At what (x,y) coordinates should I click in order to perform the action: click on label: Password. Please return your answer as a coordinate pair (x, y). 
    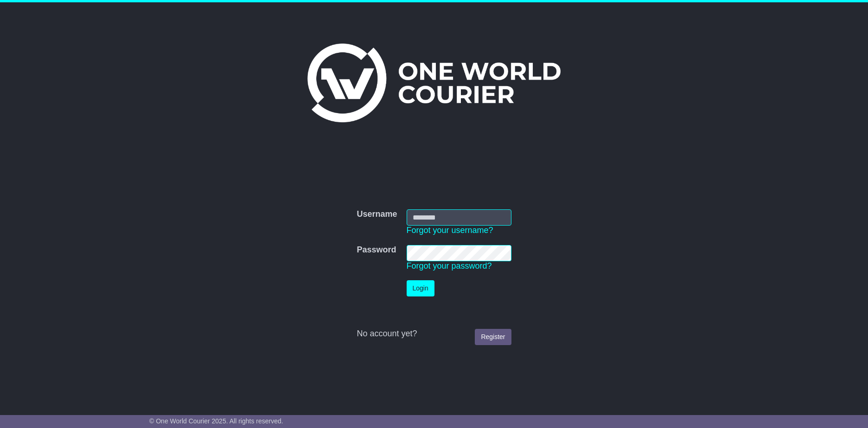
    Looking at the image, I should click on (376, 250).